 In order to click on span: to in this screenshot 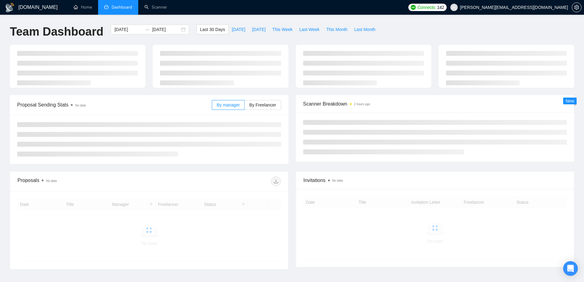, I will do `click(147, 29)`.